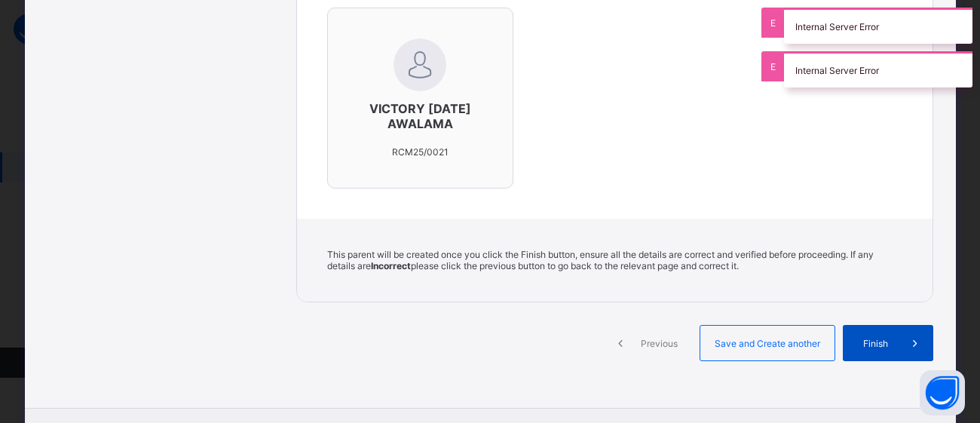  I want to click on b: Incorrect, so click(390, 266).